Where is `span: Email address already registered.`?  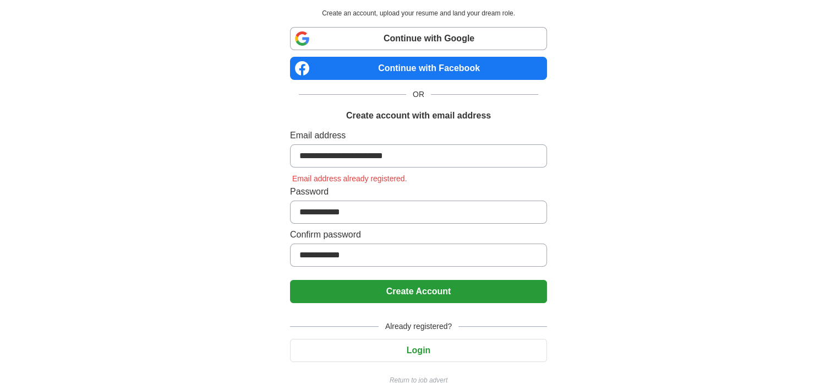 span: Email address already registered. is located at coordinates (350, 178).